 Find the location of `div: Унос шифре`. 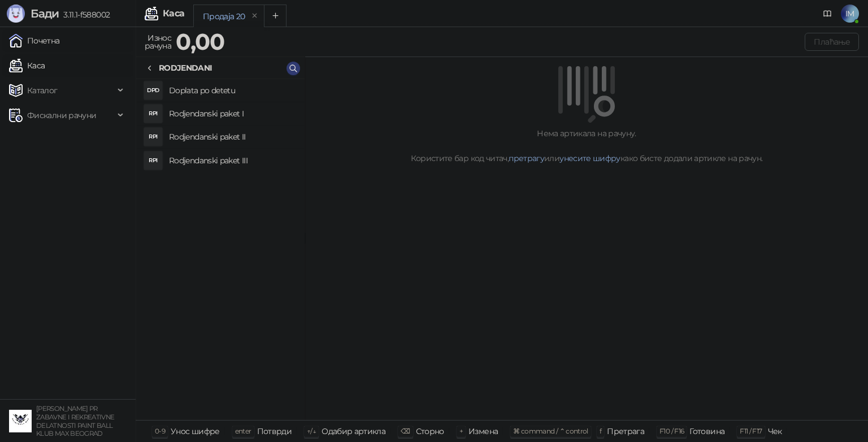

div: Унос шифре is located at coordinates (195, 432).